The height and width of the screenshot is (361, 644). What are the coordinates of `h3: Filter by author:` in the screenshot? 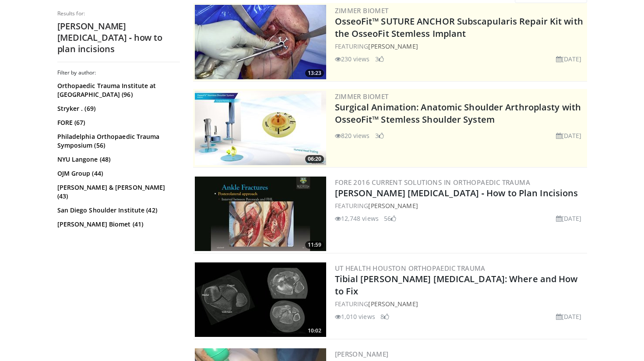 It's located at (119, 73).